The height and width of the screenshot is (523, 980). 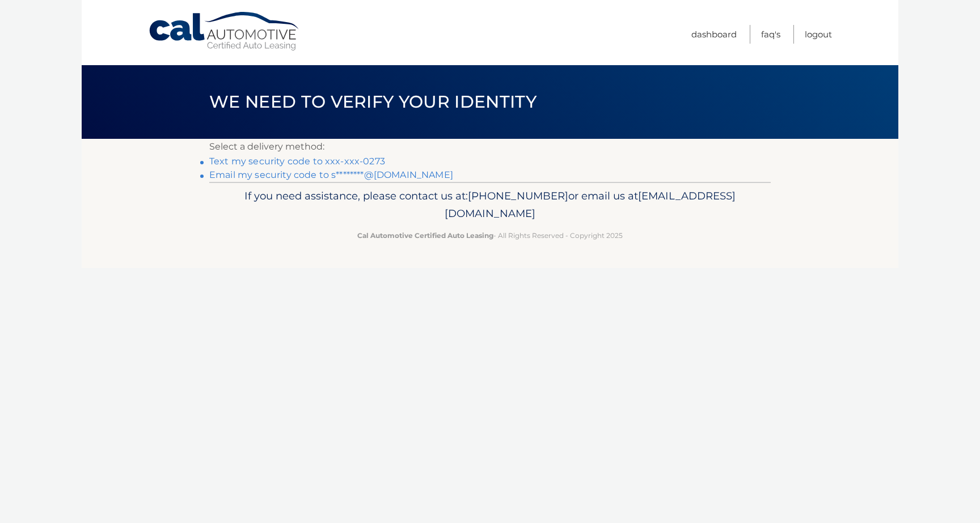 I want to click on p: If you need assistance, please contact us at: or email us at, so click(x=490, y=205).